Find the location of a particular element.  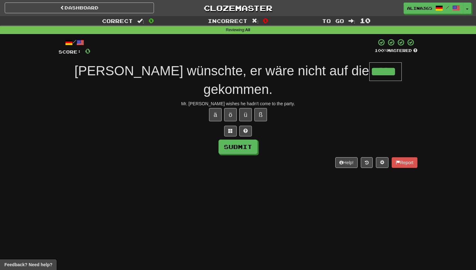

span: Score: is located at coordinates (70, 52).